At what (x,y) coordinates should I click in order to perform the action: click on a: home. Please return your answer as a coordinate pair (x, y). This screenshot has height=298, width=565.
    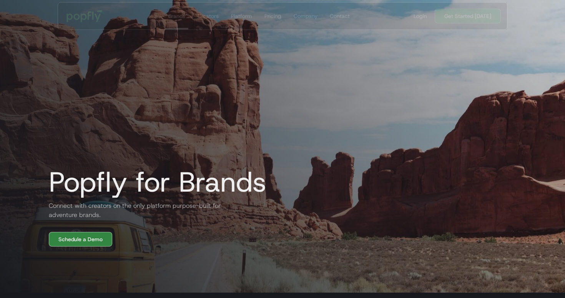
    Looking at the image, I should click on (86, 16).